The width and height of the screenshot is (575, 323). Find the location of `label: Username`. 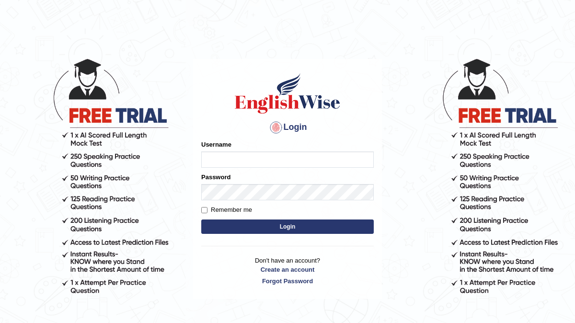

label: Username is located at coordinates (216, 144).